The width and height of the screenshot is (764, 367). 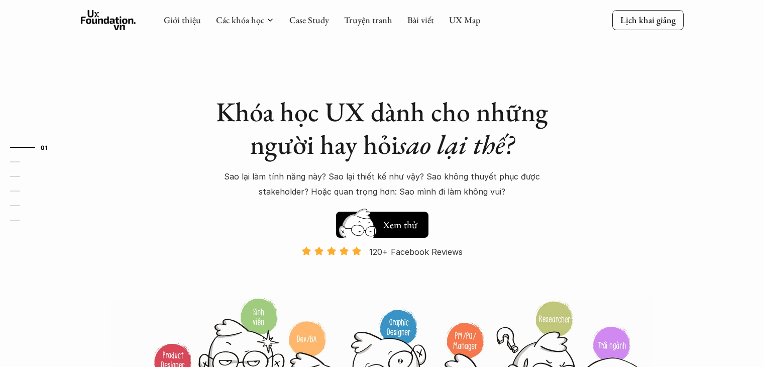 I want to click on a: Lịch khai giảng, so click(x=648, y=20).